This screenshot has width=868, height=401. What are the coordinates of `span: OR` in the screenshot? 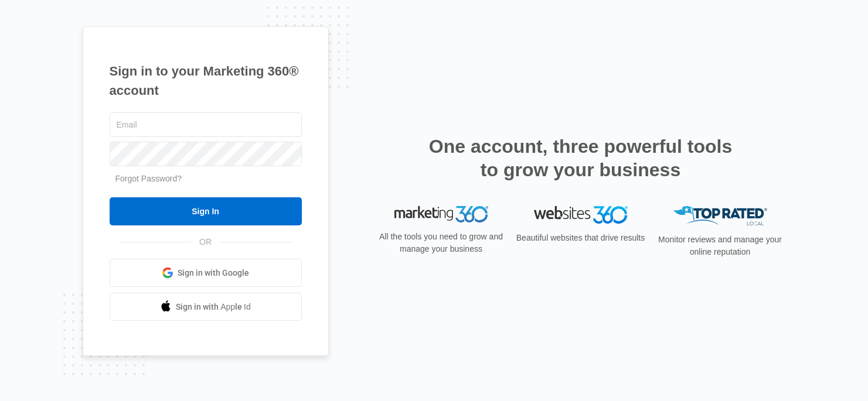 It's located at (205, 242).